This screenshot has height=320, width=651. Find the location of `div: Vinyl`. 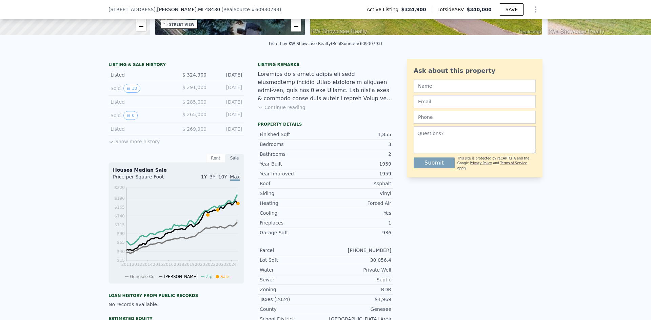

div: Vinyl is located at coordinates (358, 194).